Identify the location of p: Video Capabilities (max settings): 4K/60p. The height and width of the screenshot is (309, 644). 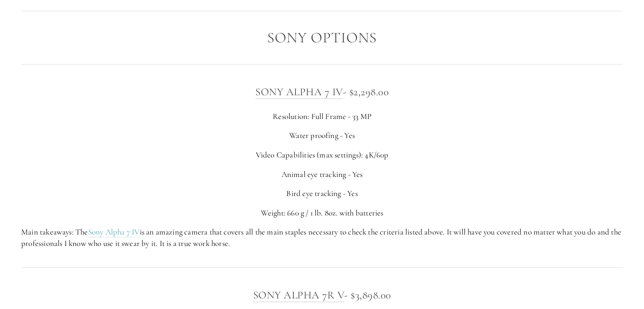
(322, 155).